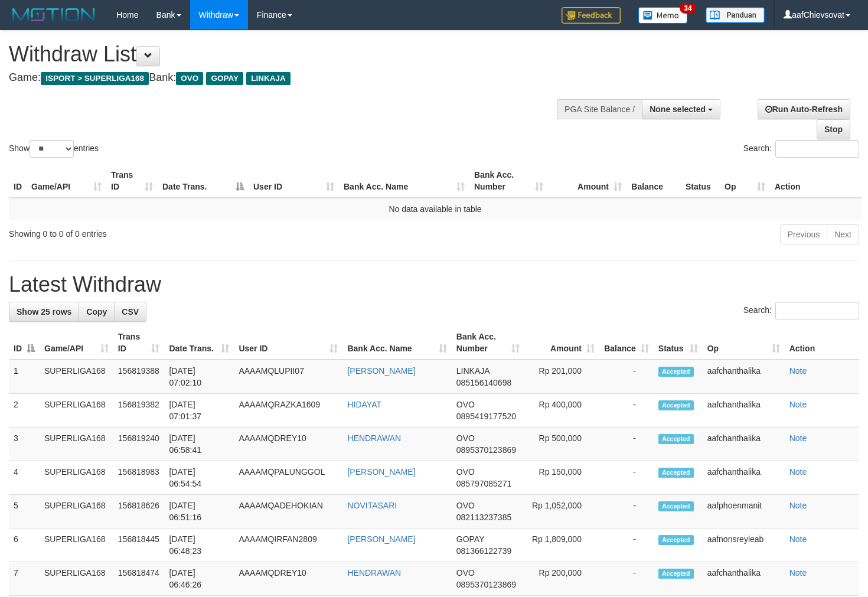 The width and height of the screenshot is (868, 597). I want to click on img: Button%20Memo.svg, so click(663, 15).